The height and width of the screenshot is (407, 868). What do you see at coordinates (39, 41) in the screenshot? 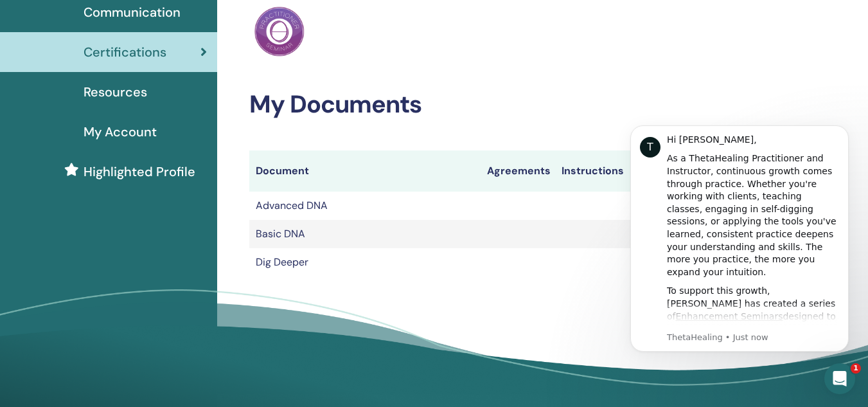
I see `div: Profile image for ThetaHealing` at bounding box center [39, 41].